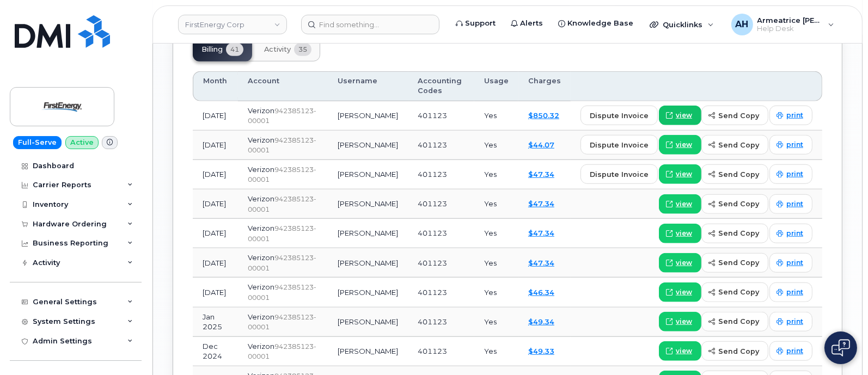  I want to click on a: $850.32, so click(543, 115).